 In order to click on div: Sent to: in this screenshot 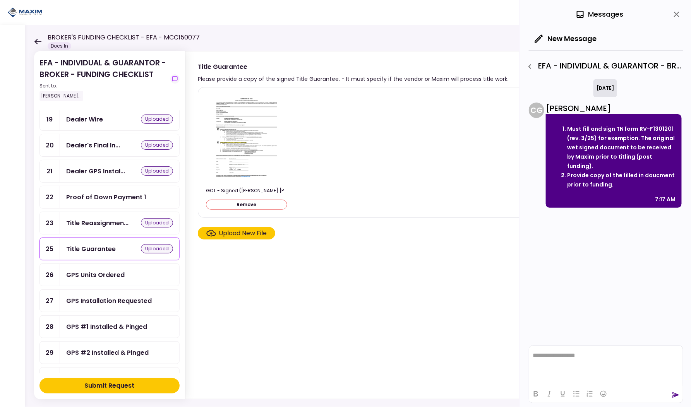, I will do `click(103, 86)`.